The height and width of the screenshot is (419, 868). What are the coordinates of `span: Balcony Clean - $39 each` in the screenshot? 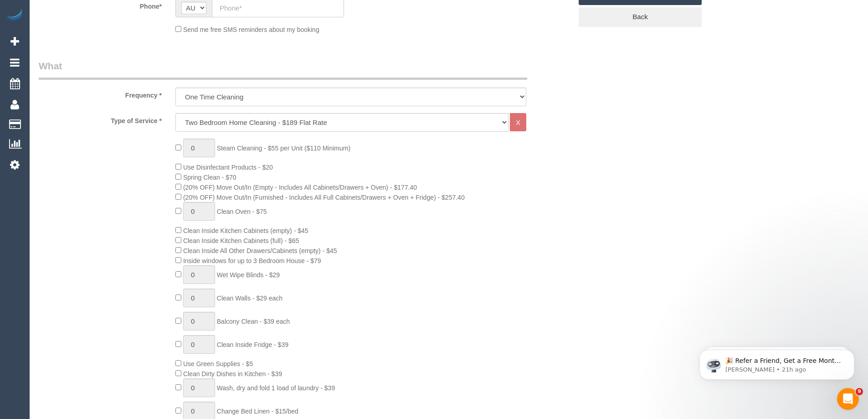 It's located at (253, 321).